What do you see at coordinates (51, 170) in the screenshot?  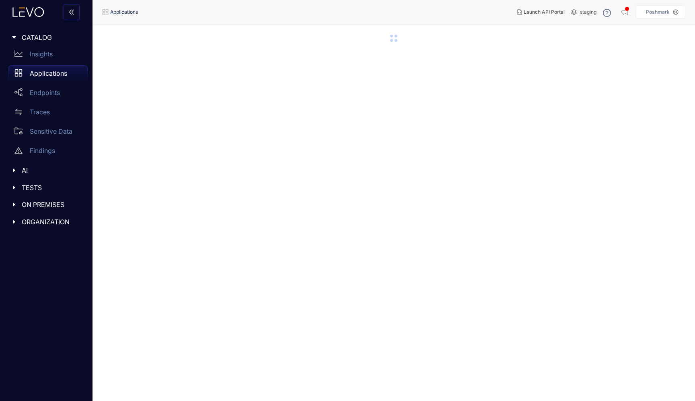 I see `span: AI` at bounding box center [51, 170].